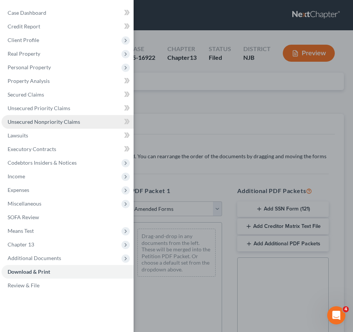 The image size is (353, 332). What do you see at coordinates (32, 149) in the screenshot?
I see `span: Executory Contracts` at bounding box center [32, 149].